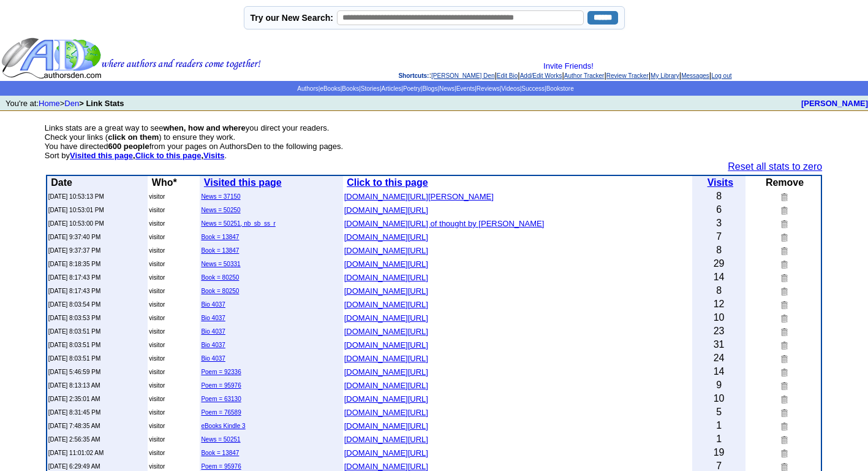  What do you see at coordinates (242, 182) in the screenshot?
I see `b: Visited this page` at bounding box center [242, 182].